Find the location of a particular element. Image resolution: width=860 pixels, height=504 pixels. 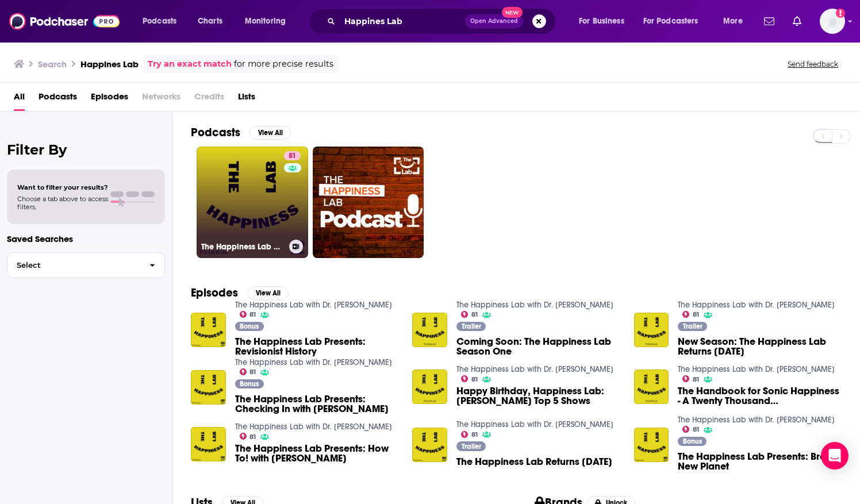

img: Happy Birthday, Happiness Lab: Dr Laurie's Top 5 Shows is located at coordinates (429, 387).